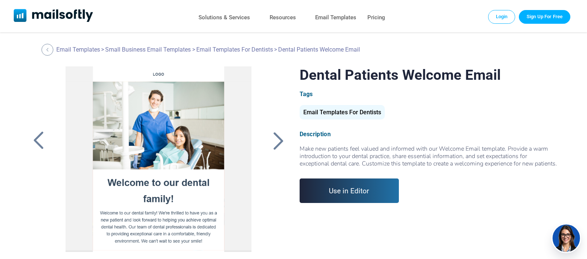 The image size is (587, 259). Describe the element at coordinates (428, 156) in the screenshot. I see `span: Make new patients feel valued and informed with our Welcome Email template. Provide a warm introd...` at that location.